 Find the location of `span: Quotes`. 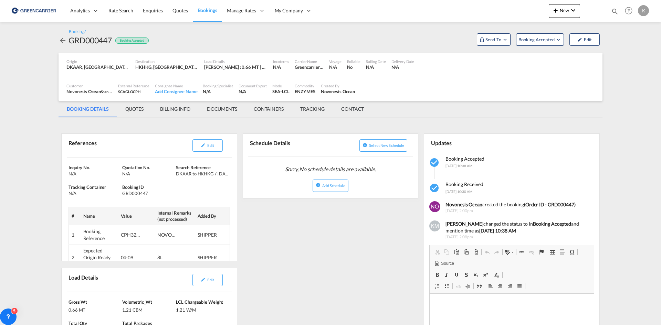

span: Quotes is located at coordinates (180, 10).